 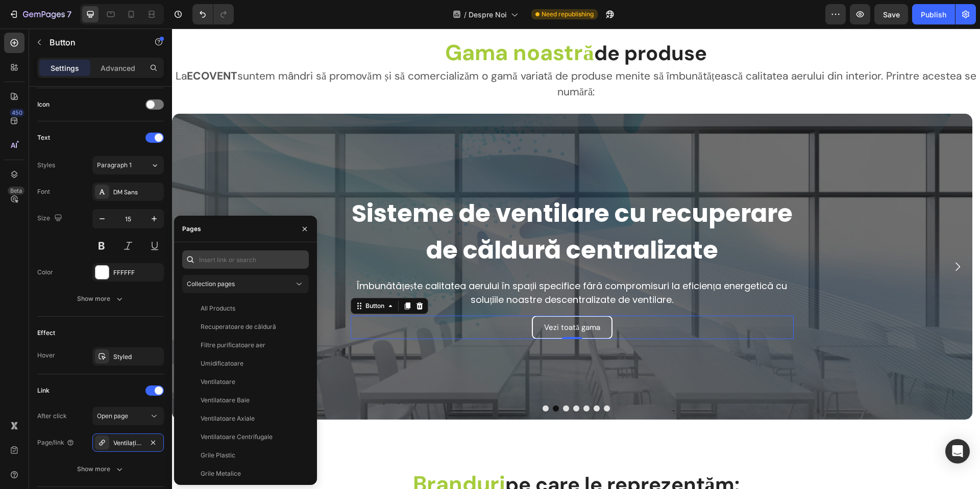 What do you see at coordinates (191, 229) in the screenshot?
I see `div: Pages` at bounding box center [191, 229].